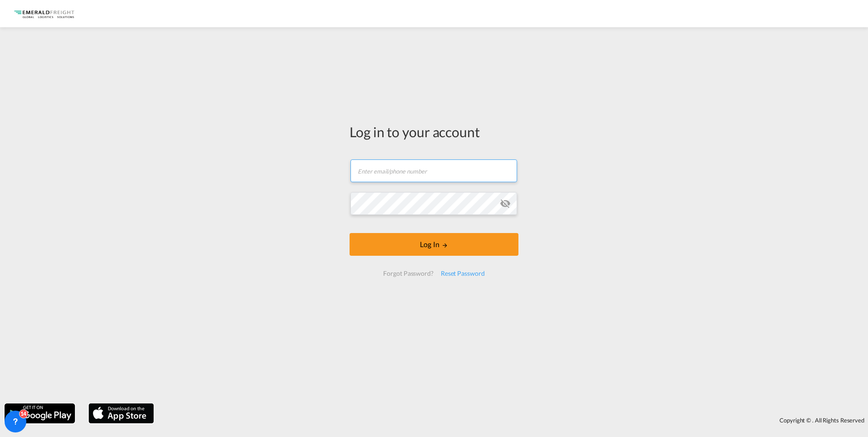 The height and width of the screenshot is (437, 868). I want to click on div: Copyright © . All Rights Reserved, so click(513, 420).